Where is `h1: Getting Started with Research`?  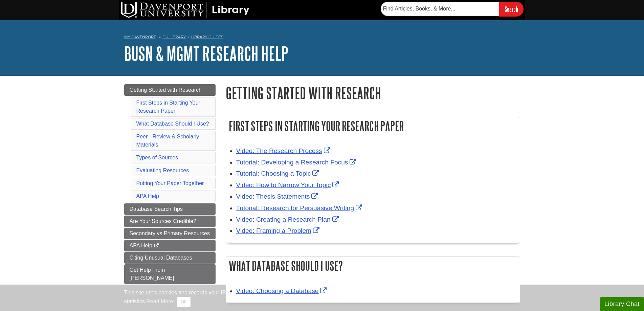
h1: Getting Started with Research is located at coordinates (373, 93).